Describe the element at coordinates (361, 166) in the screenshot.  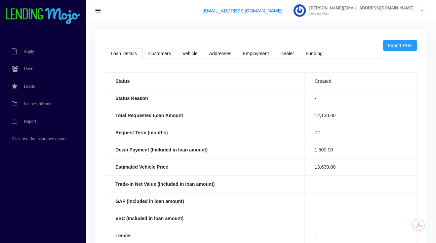
I see `td: 13,630.00` at that location.